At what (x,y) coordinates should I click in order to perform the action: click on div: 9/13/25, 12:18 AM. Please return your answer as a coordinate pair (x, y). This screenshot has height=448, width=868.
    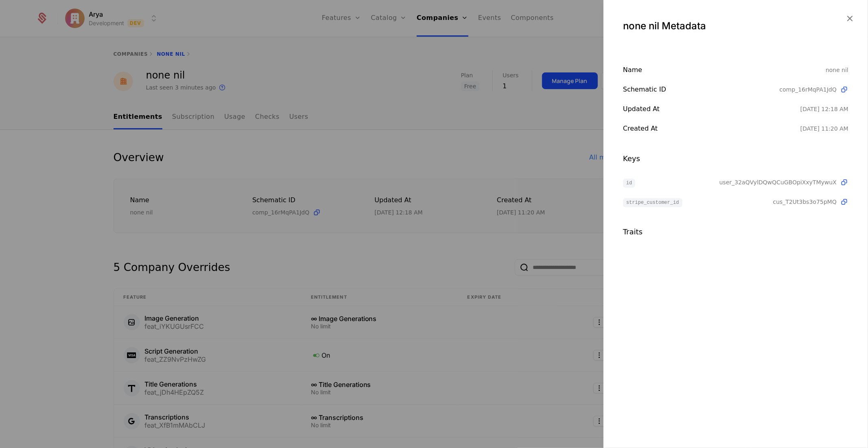
    Looking at the image, I should click on (825, 109).